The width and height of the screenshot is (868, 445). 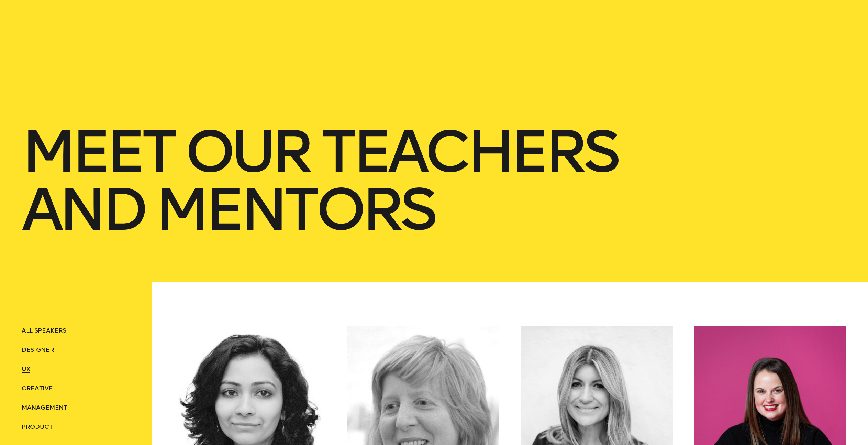 I want to click on span: Product, so click(x=37, y=427).